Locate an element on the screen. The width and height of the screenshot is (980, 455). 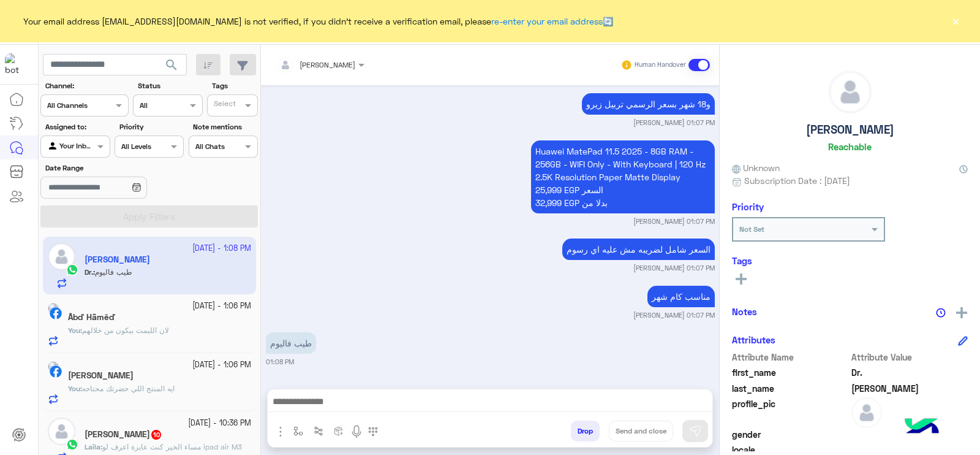
span: لان الليمت بيكون من خلالهم is located at coordinates (125, 330).